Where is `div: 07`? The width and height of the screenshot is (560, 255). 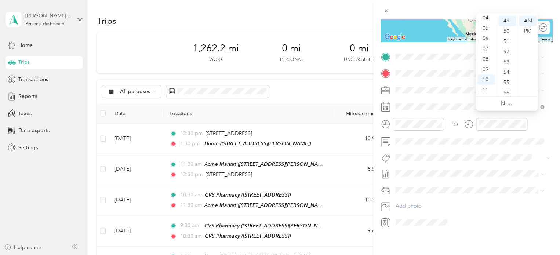 div: 07 is located at coordinates (487, 49).